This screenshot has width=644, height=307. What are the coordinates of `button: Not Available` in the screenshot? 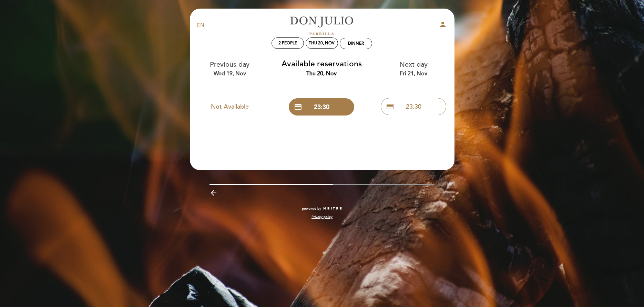 It's located at (230, 107).